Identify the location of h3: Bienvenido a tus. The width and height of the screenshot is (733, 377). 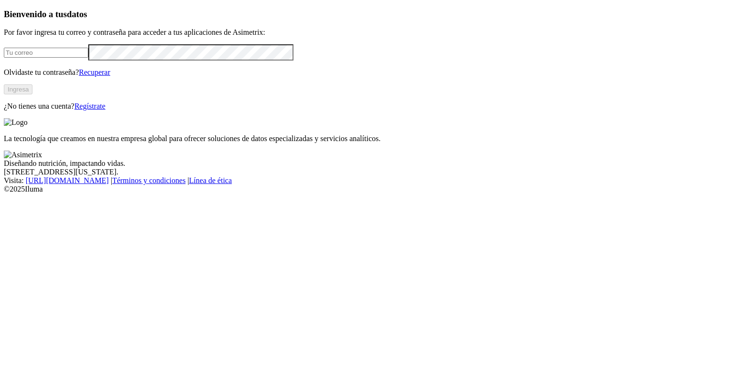
(366, 14).